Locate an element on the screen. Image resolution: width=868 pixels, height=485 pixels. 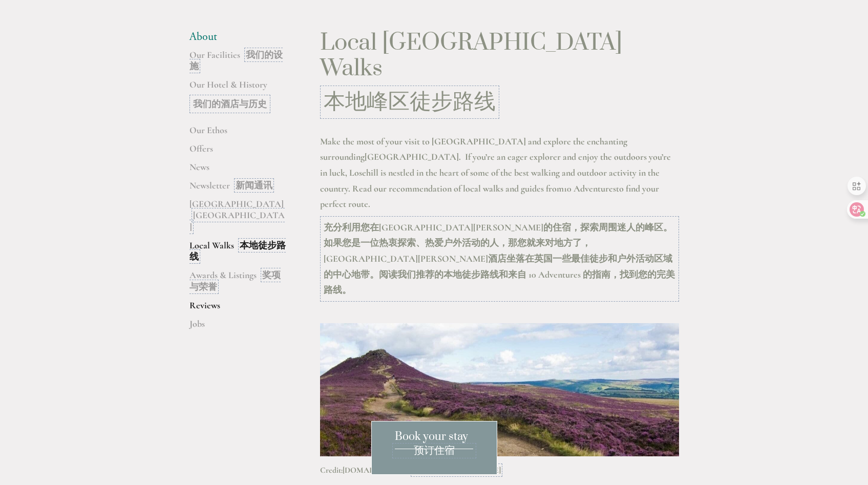
a: 10 Adventures is located at coordinates (590, 189).